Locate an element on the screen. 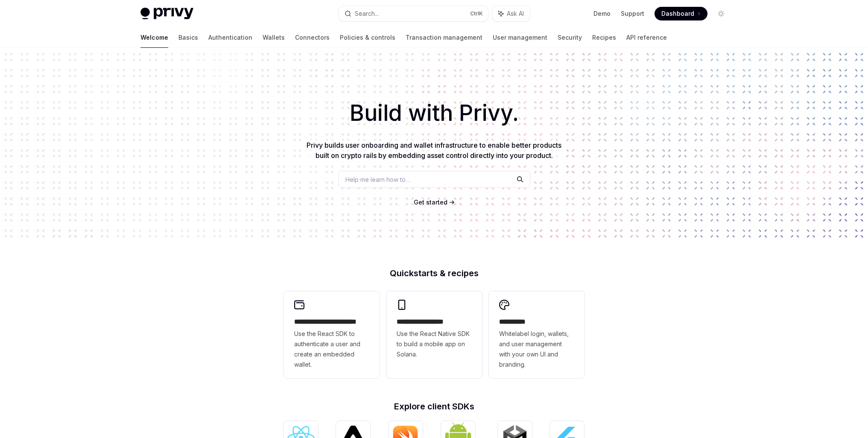 This screenshot has width=868, height=438. img: light logo is located at coordinates (167, 14).